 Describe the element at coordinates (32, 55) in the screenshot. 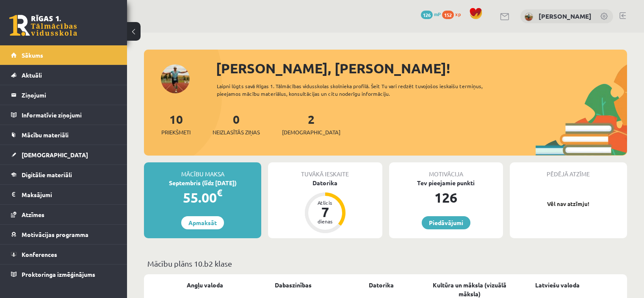

I see `span: Sākums` at that location.